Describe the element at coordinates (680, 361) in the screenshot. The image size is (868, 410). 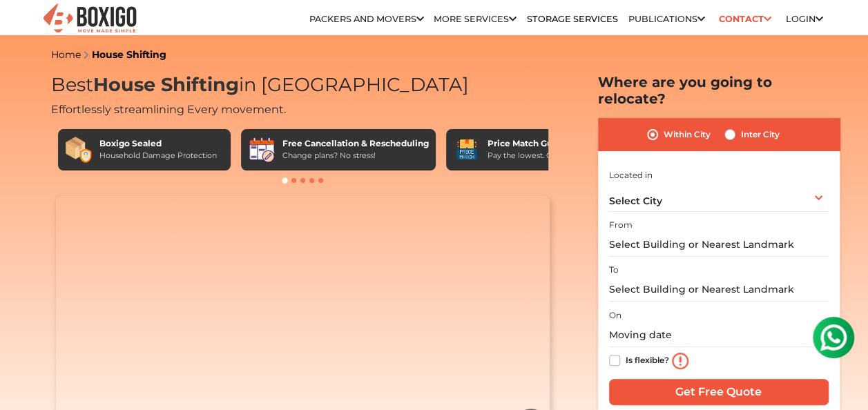
I see `img: info` at that location.